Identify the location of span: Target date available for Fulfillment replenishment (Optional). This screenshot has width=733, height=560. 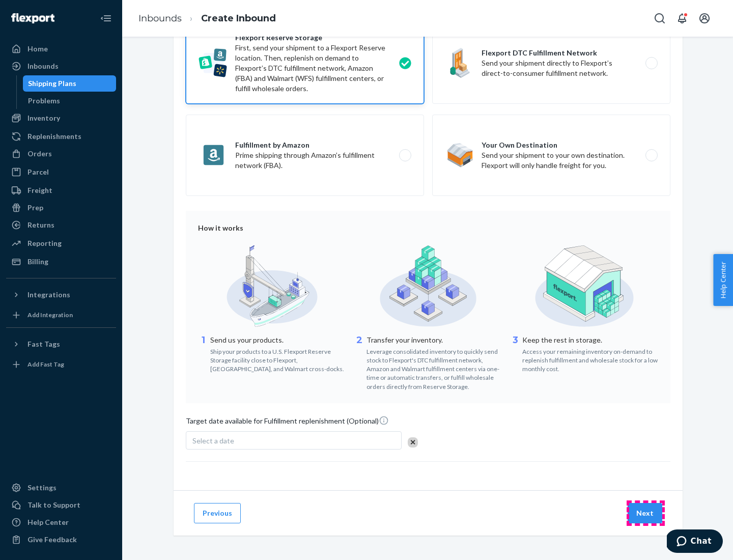
(287, 423).